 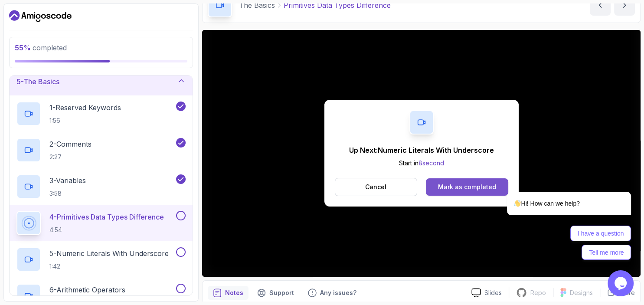 I want to click on h3: 5 - The Basics, so click(x=37, y=81).